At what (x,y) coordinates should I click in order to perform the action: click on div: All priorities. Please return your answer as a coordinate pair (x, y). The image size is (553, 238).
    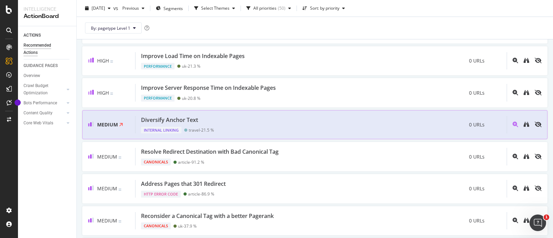
    Looking at the image, I should click on (265, 8).